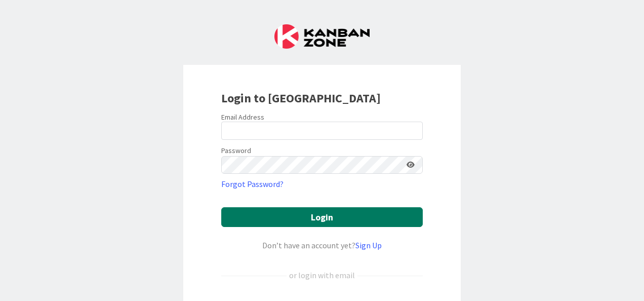  Describe the element at coordinates (242, 117) in the screenshot. I see `label: Email Address` at that location.